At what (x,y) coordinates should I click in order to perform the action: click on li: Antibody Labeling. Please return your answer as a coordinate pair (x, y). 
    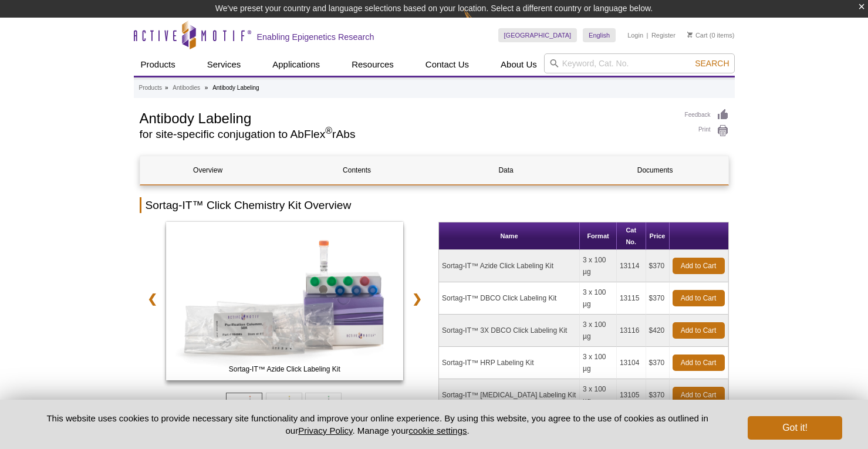
    Looking at the image, I should click on (236, 87).